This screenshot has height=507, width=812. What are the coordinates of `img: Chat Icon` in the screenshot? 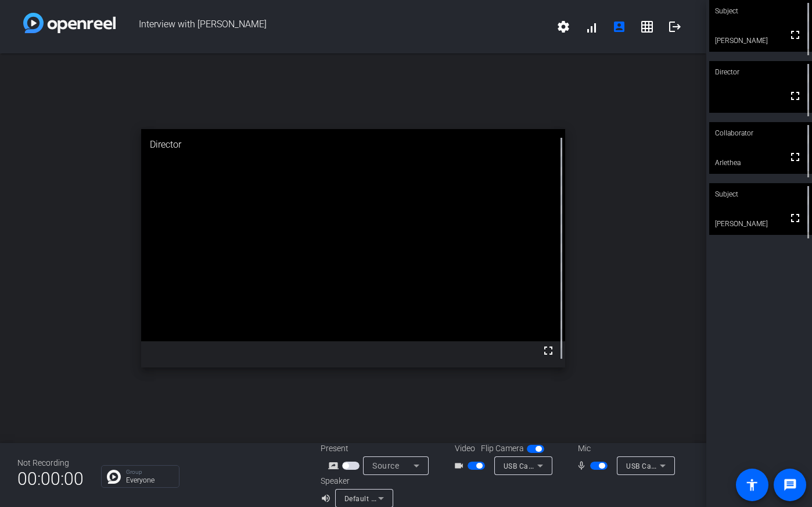 It's located at (114, 476).